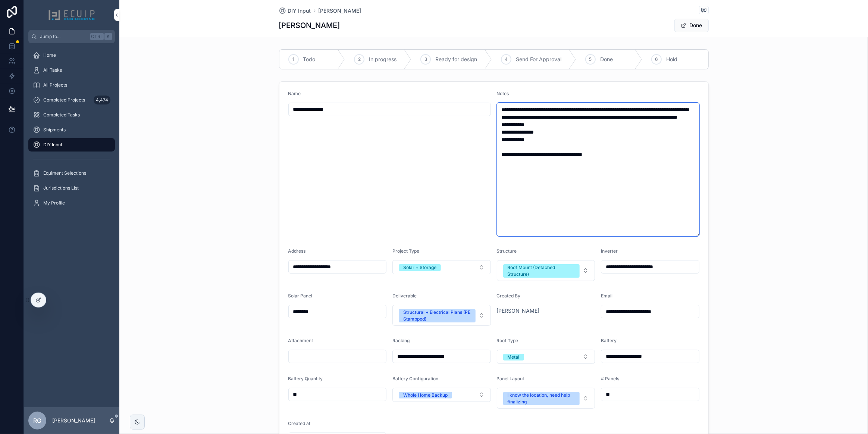 The height and width of the screenshot is (434, 868). I want to click on a: Equiment Selections, so click(71, 173).